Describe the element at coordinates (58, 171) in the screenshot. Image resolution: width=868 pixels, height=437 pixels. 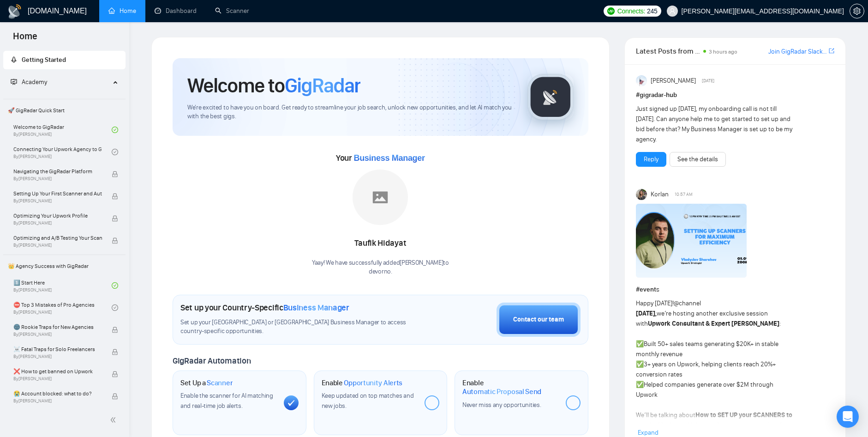
I see `span: Navigating the GigRadar Platform` at that location.